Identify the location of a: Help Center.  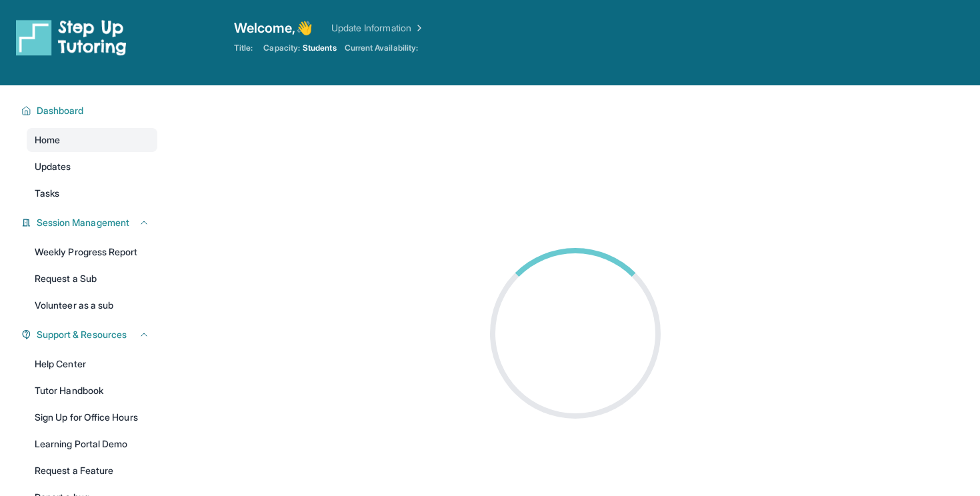
(92, 364).